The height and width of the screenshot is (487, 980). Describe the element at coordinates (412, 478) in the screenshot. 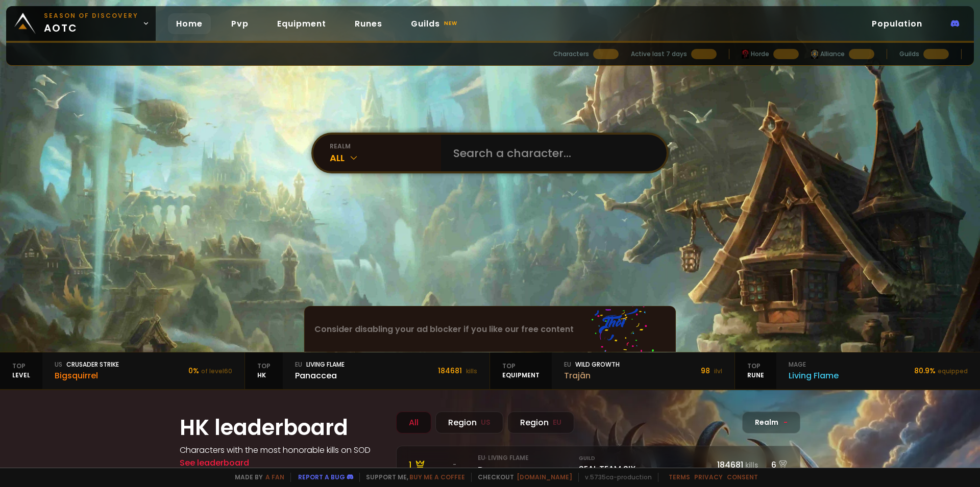

I see `span: Support me,` at that location.